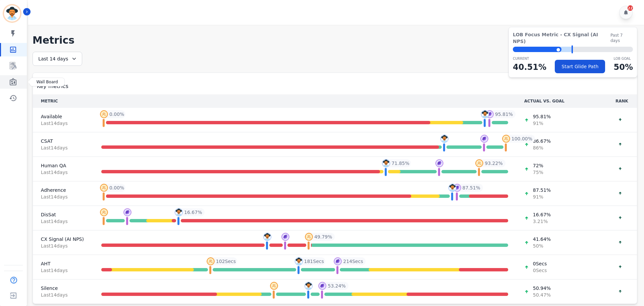  I want to click on span: Human QA, so click(63, 165).